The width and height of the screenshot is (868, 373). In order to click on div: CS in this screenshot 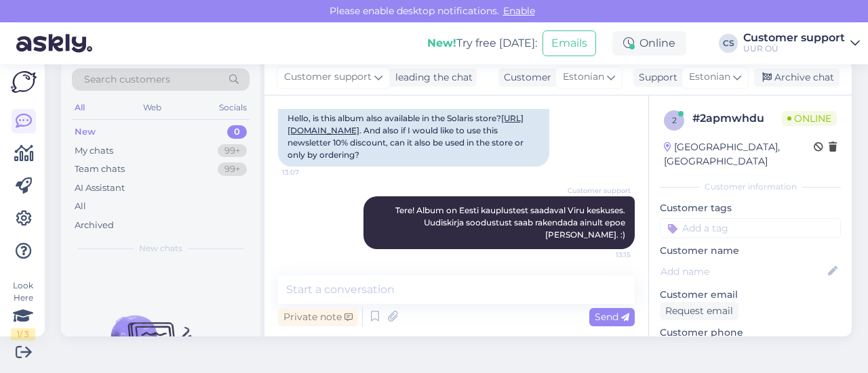, I will do `click(728, 43)`.